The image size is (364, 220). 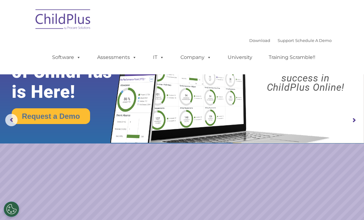 What do you see at coordinates (117, 57) in the screenshot?
I see `a: Assessments` at bounding box center [117, 57].